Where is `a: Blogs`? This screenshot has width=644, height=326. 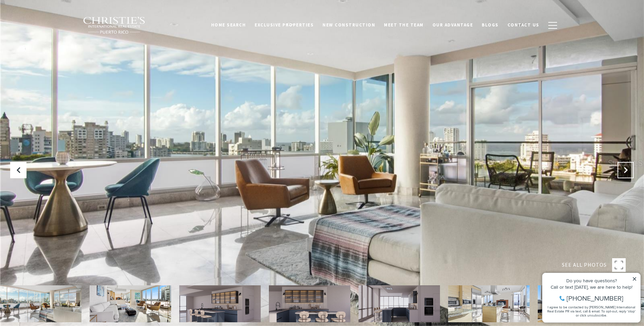
a: Blogs is located at coordinates (490, 25).